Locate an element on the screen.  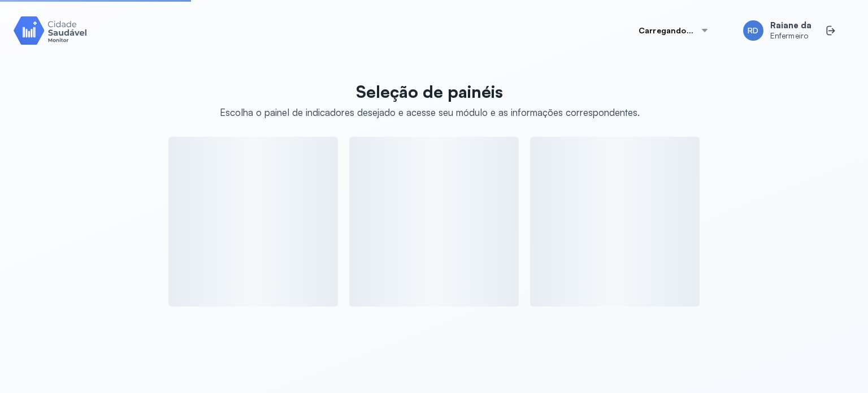
span: Raiane da is located at coordinates (791, 26).